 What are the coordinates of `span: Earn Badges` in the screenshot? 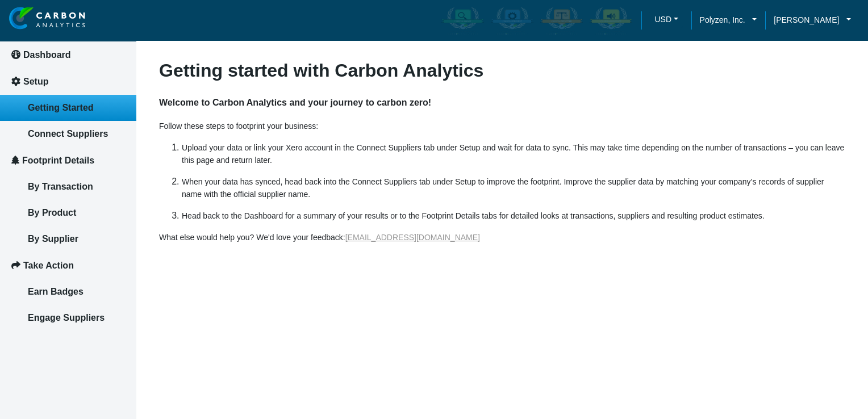 It's located at (56, 291).